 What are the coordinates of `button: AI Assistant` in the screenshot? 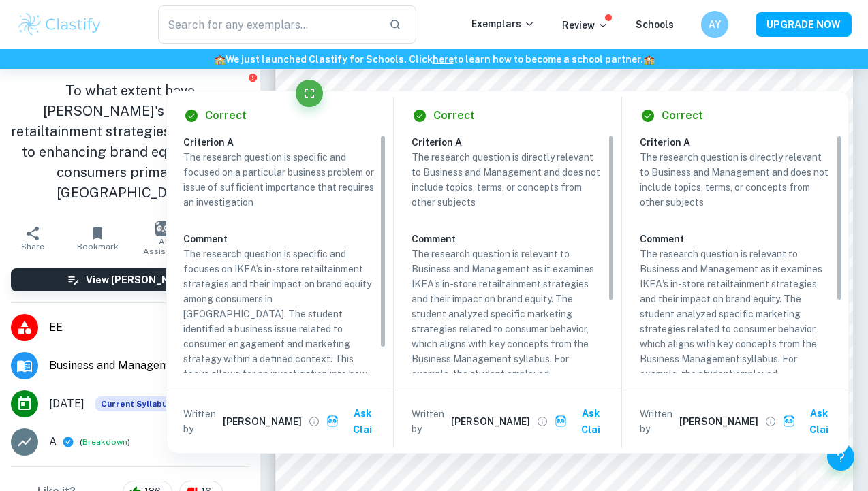 It's located at (163, 238).